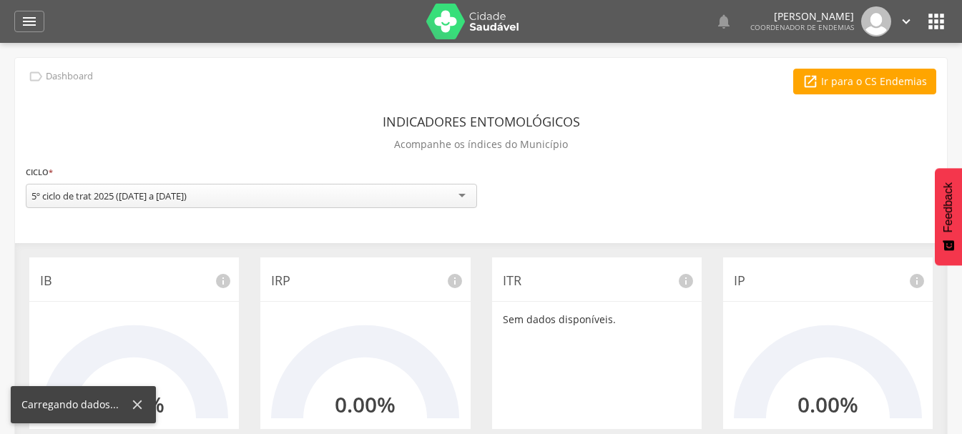  I want to click on button: Feedback - Mostrar pesquisa, so click(949, 217).